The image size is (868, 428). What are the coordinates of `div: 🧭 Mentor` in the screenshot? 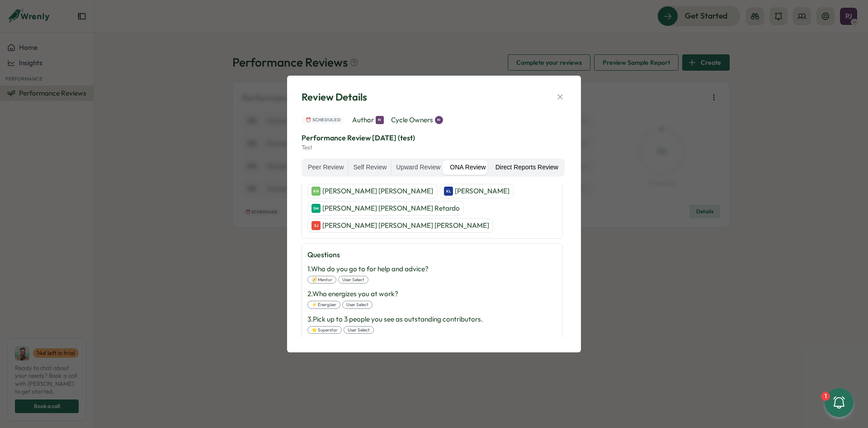 It's located at (322, 280).